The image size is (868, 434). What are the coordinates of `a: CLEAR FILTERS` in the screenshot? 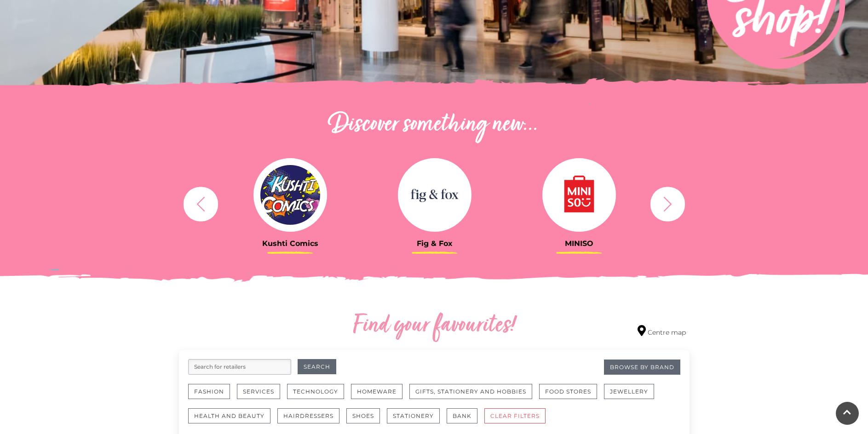 It's located at (519, 420).